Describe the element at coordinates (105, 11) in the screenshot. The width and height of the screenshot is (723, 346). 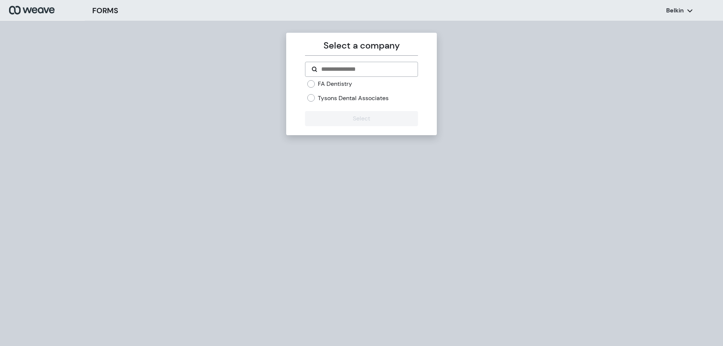
I see `h3: FORMS` at that location.